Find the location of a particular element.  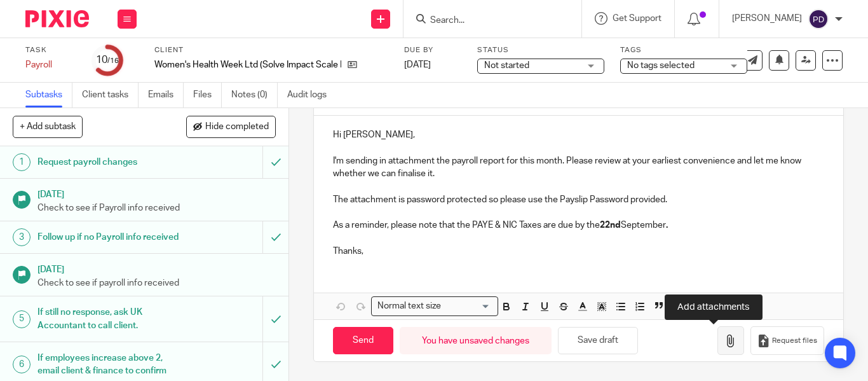

h1: If employees increase above 2, email client & finance to confirm is located at coordinates (108, 364).